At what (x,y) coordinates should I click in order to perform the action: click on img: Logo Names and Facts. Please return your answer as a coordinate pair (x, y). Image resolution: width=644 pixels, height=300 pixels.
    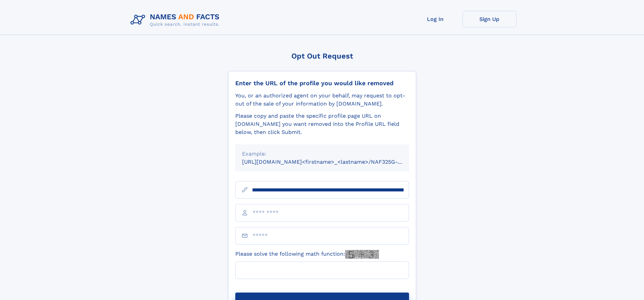
    Looking at the image, I should click on (176, 20).